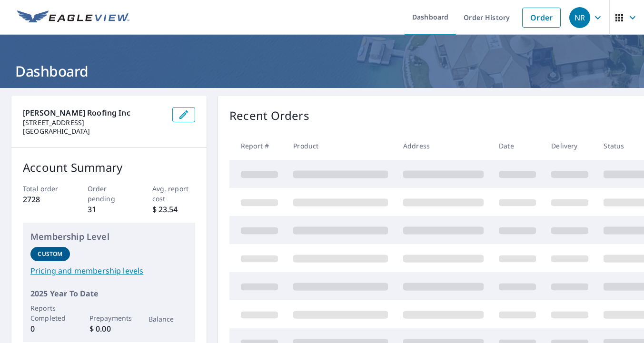 Image resolution: width=644 pixels, height=343 pixels. I want to click on th: Report #, so click(257, 146).